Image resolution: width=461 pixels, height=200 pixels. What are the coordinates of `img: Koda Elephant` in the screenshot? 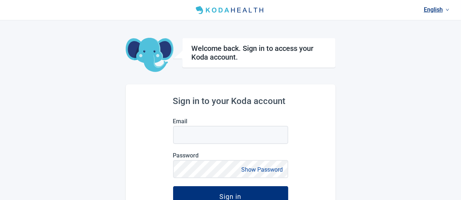 It's located at (149, 55).